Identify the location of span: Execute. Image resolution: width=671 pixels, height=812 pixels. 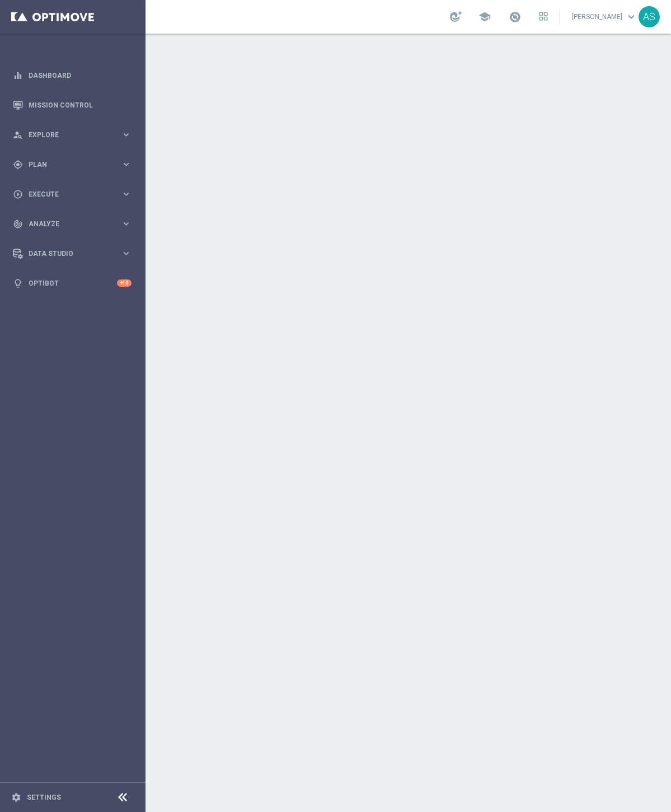
(74, 194).